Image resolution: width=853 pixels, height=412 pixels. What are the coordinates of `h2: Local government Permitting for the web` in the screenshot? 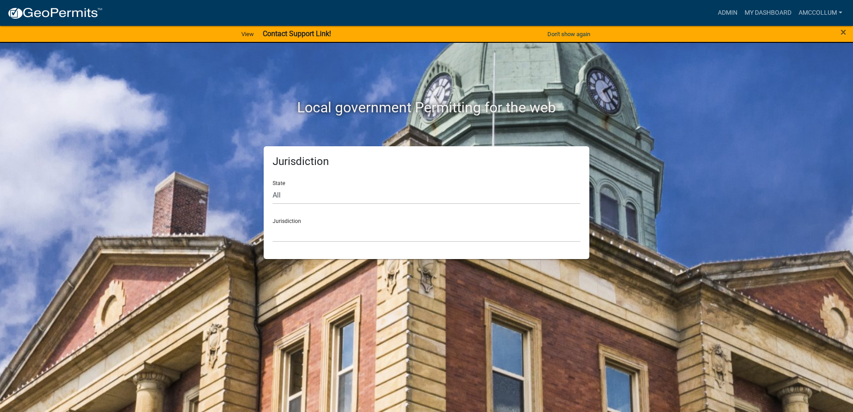 It's located at (427, 108).